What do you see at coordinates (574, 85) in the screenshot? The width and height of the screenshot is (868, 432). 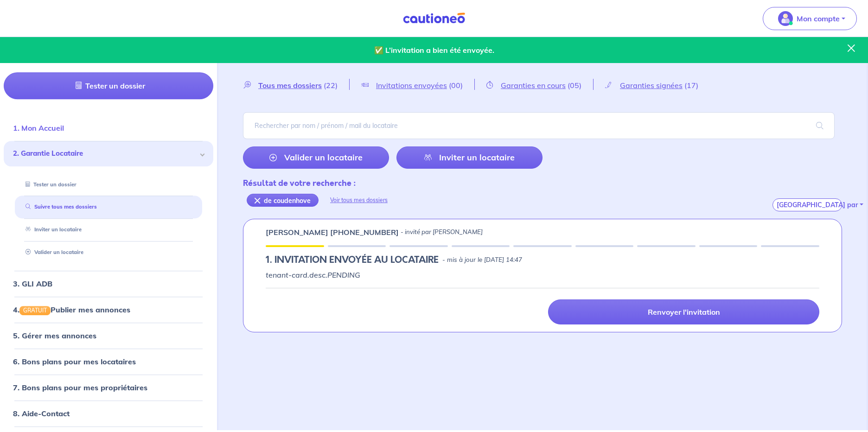 I see `span: (05)` at bounding box center [574, 85].